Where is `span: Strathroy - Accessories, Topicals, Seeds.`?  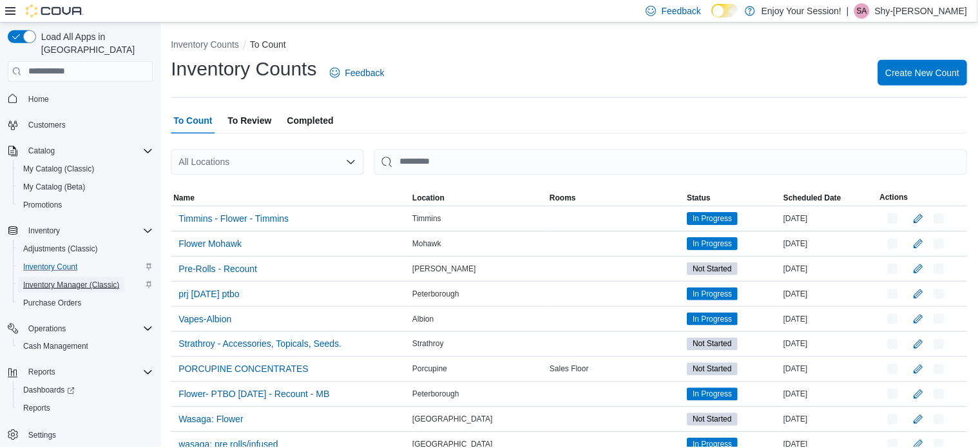 span: Strathroy - Accessories, Topicals, Seeds. is located at coordinates (260, 345).